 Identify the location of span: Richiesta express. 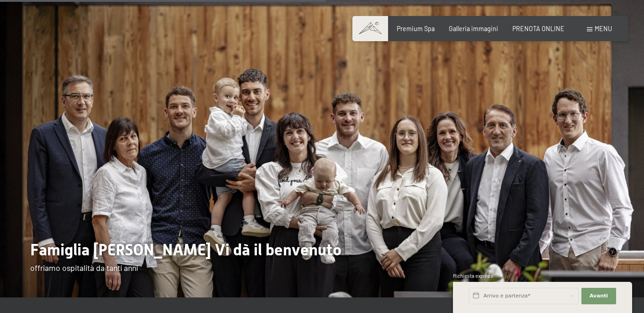
(473, 275).